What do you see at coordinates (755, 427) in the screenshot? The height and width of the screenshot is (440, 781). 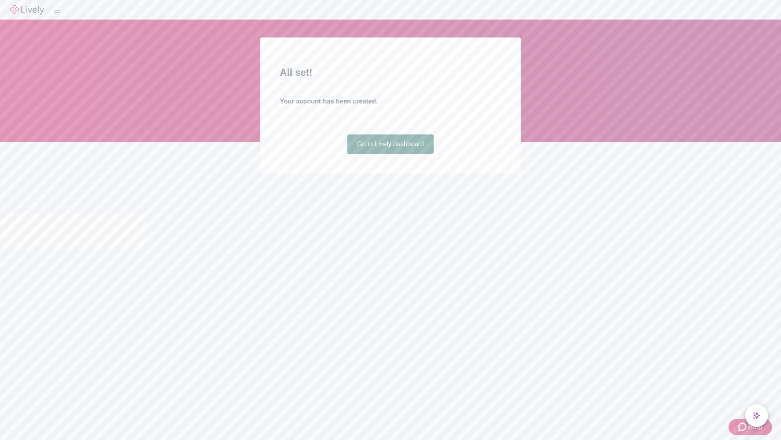 I see `span: Help` at bounding box center [755, 427].